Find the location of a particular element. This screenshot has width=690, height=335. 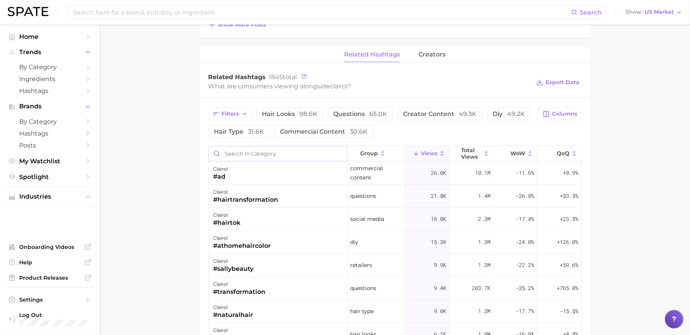

span: -35.2% is located at coordinates (525, 288).